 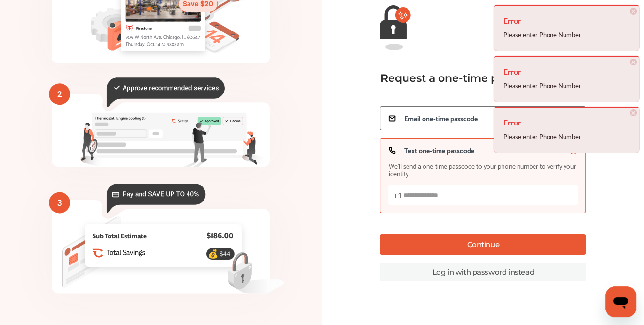 What do you see at coordinates (441, 118) in the screenshot?
I see `span: Email one-time passcode` at bounding box center [441, 118].